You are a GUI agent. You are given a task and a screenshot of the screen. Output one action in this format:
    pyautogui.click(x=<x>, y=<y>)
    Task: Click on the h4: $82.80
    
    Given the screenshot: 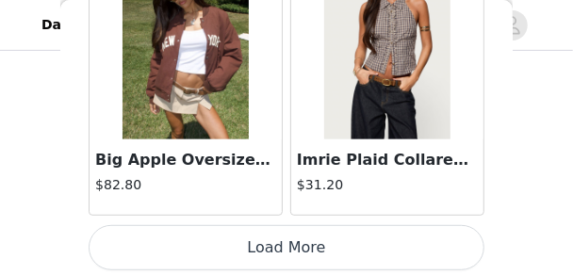 What is the action you would take?
    pyautogui.click(x=186, y=185)
    